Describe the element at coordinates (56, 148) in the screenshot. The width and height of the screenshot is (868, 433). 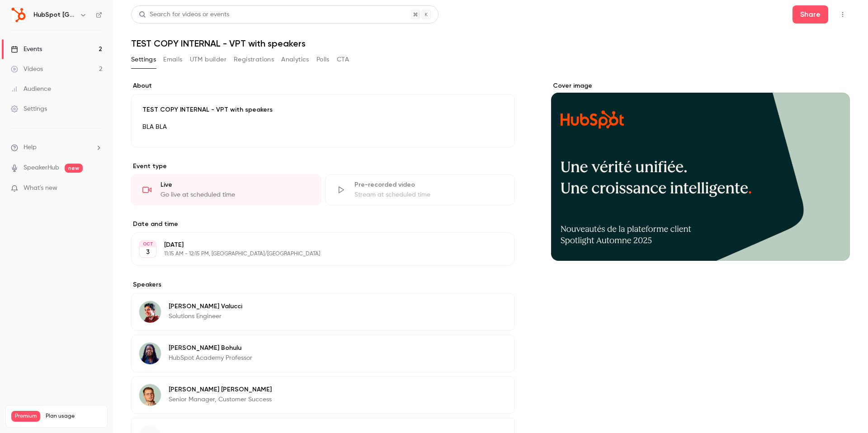
I see `li: help-dropdown-opener` at that location.